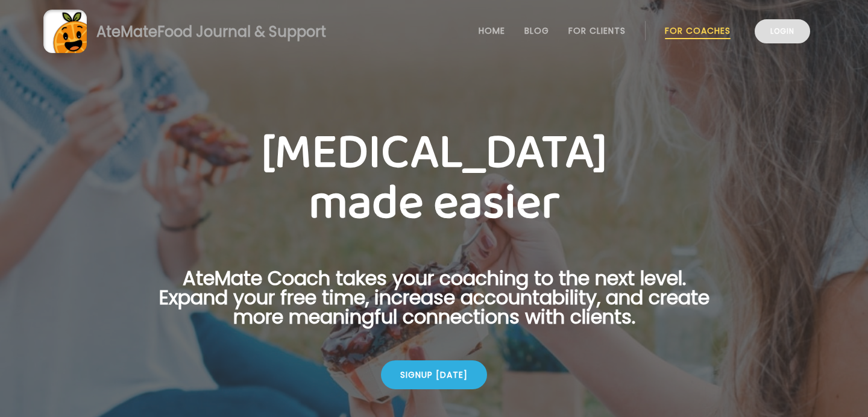 The height and width of the screenshot is (417, 868). I want to click on a: Home, so click(492, 30).